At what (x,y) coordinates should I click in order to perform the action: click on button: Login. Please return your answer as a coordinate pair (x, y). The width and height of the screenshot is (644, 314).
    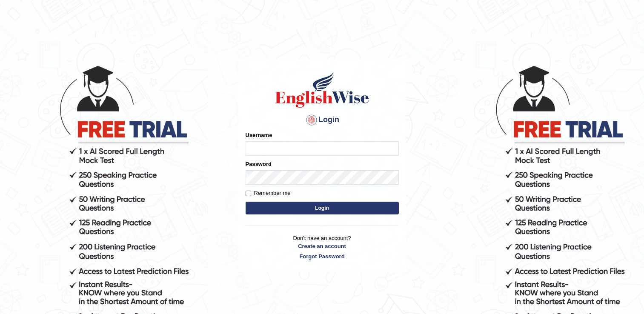
    Looking at the image, I should click on (322, 208).